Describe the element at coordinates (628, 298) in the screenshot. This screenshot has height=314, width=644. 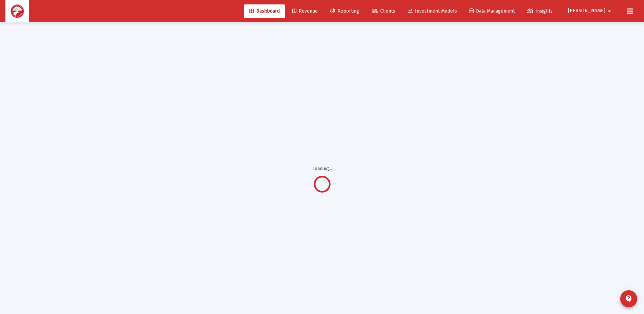
I see `mat-icon: contact_support` at that location.